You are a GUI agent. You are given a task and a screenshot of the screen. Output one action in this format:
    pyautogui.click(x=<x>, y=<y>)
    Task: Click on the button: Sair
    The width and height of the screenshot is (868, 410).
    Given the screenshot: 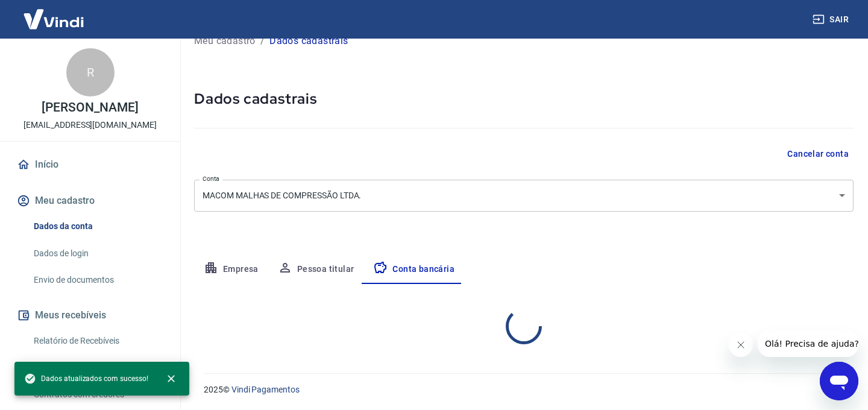 What is the action you would take?
    pyautogui.click(x=832, y=20)
    